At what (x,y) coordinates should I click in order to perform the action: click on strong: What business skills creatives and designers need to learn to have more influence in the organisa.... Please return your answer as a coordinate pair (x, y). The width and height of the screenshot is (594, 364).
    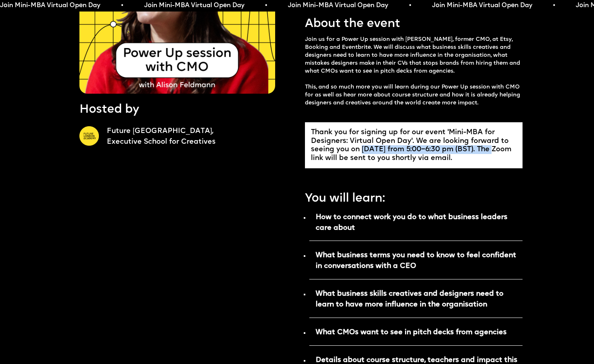
    Looking at the image, I should click on (410, 300).